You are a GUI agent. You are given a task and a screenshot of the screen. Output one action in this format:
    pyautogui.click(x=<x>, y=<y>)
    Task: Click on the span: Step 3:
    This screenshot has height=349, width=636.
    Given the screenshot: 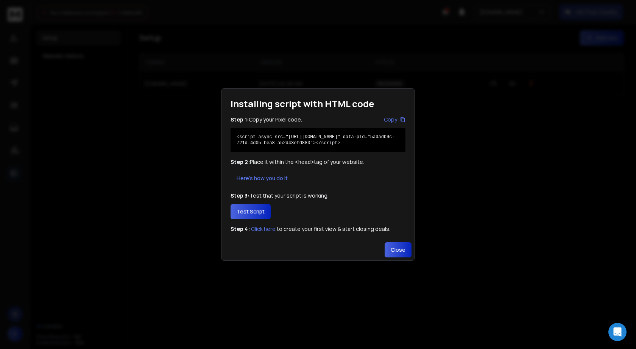 What is the action you would take?
    pyautogui.click(x=240, y=195)
    